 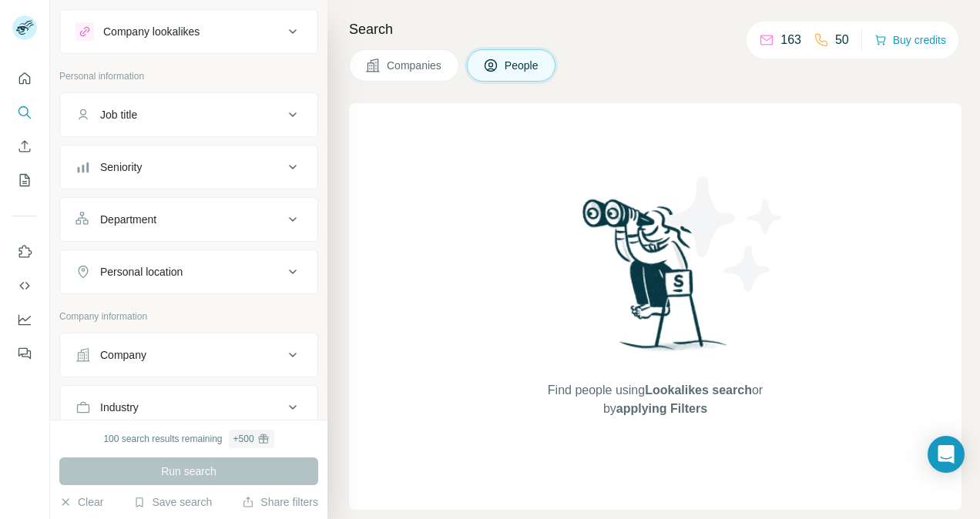 I want to click on p: Personal information, so click(x=189, y=76).